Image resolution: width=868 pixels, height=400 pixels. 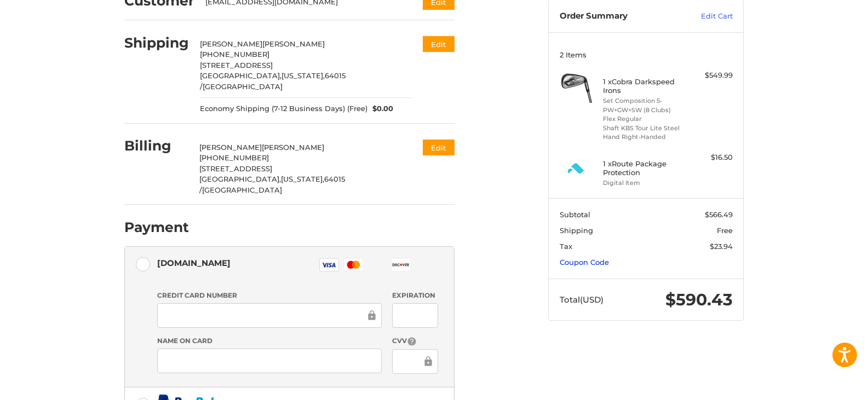 I want to click on span: Economy Shipping (7-12 Business Days) (Free), so click(x=284, y=109).